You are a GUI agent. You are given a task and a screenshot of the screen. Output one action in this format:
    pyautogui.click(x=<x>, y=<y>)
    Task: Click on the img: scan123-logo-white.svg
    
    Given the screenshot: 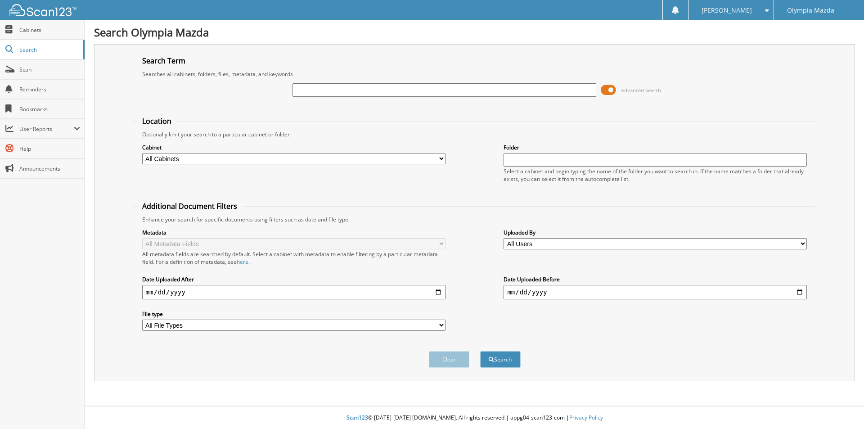 What is the action you would take?
    pyautogui.click(x=43, y=10)
    